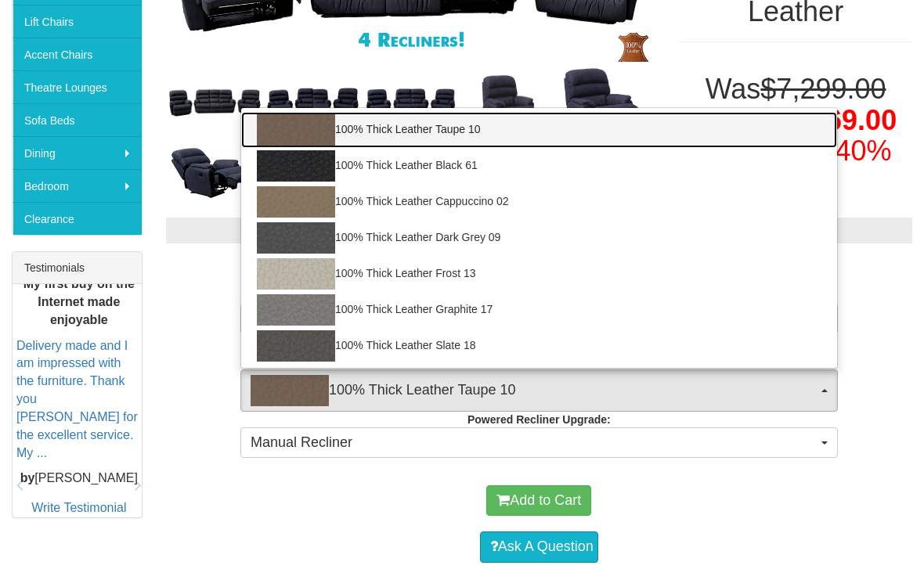 The height and width of the screenshot is (569, 924). What do you see at coordinates (539, 346) in the screenshot?
I see `a: 100% Thick Leather Slate 18` at bounding box center [539, 346].